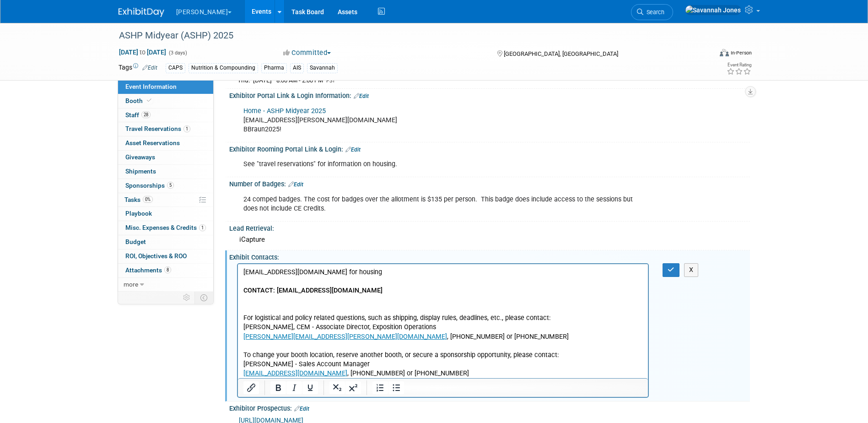 This screenshot has width=868, height=423. I want to click on span: Travel Reservations, so click(158, 128).